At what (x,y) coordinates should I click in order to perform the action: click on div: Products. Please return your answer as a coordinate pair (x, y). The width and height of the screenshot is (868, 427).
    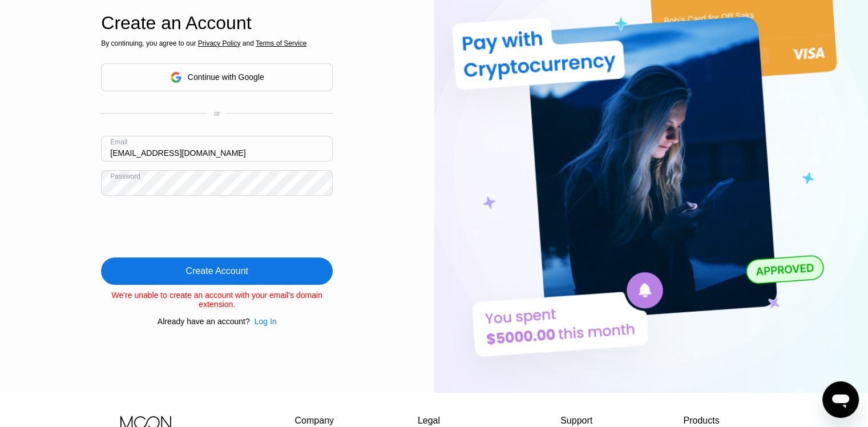
    Looking at the image, I should click on (701, 421).